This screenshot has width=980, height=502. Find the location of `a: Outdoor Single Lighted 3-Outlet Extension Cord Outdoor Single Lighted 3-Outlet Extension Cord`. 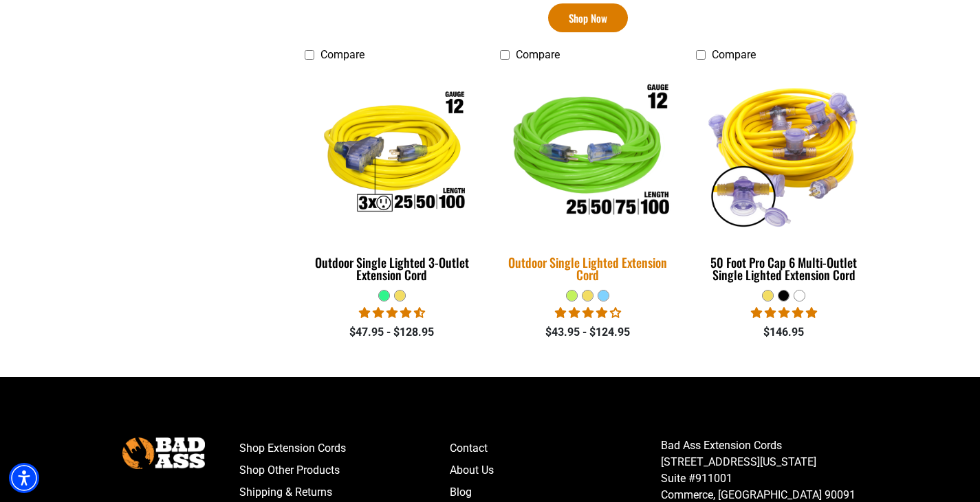

a: Outdoor Single Lighted 3-Outlet Extension Cord Outdoor Single Lighted 3-Outlet Extension Cord is located at coordinates (392, 178).